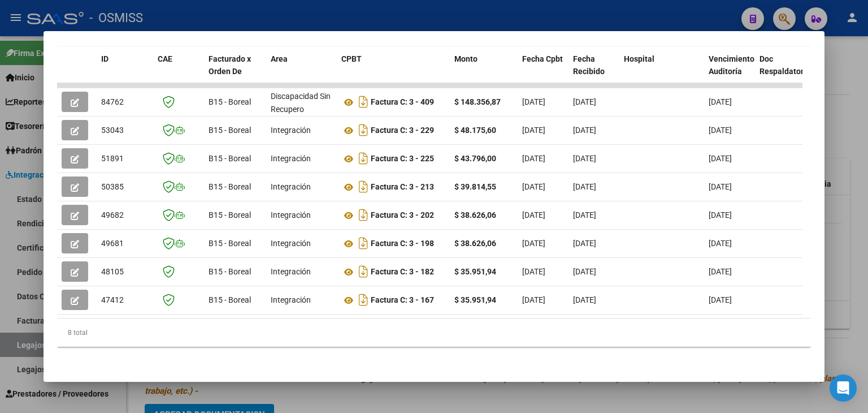 This screenshot has width=868, height=413. I want to click on span: CPBT, so click(352, 59).